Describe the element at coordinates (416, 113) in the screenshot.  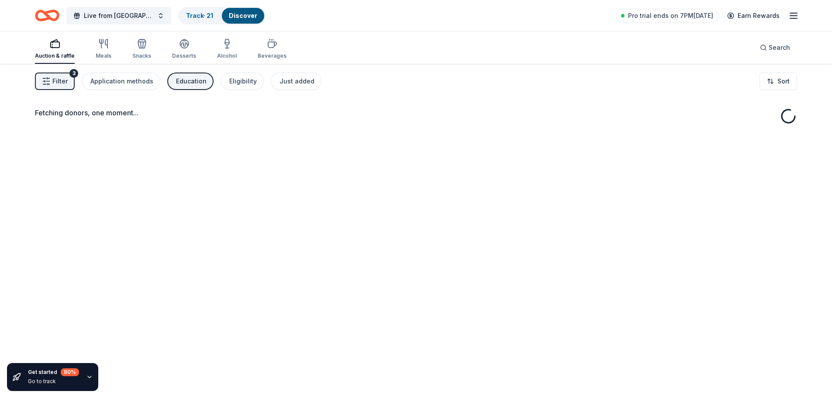
I see `div: Fetching donors, one moment...` at that location.